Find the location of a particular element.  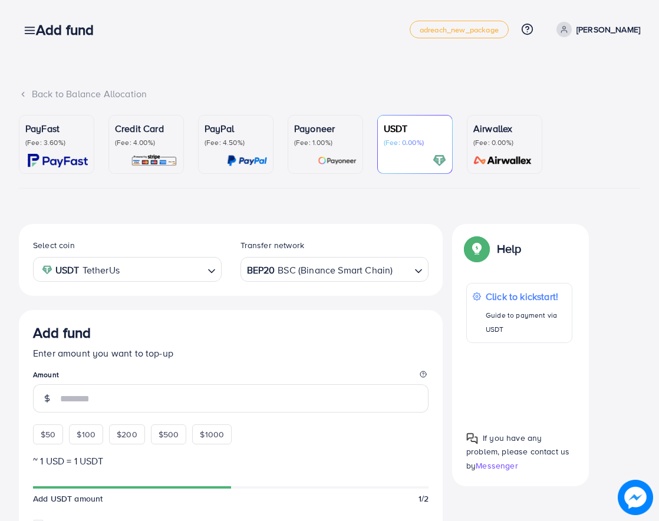

label: Transfer network is located at coordinates (272, 245).